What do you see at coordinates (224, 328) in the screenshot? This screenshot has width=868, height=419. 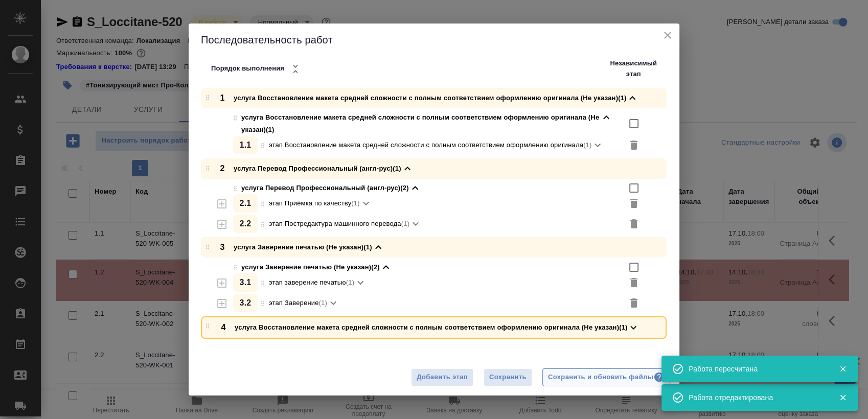 I see `p: 4` at bounding box center [224, 328].